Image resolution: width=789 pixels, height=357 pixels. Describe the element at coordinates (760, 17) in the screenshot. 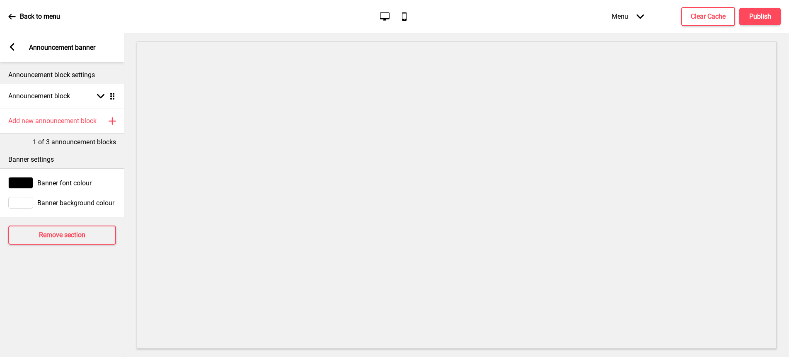

I see `h4: Publish` at that location.